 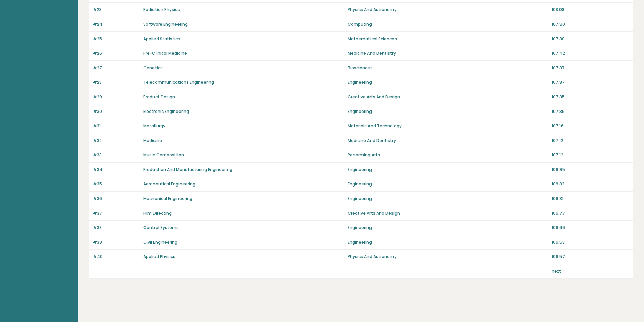 What do you see at coordinates (162, 10) in the screenshot?
I see `a: Radiation Physics` at bounding box center [162, 10].